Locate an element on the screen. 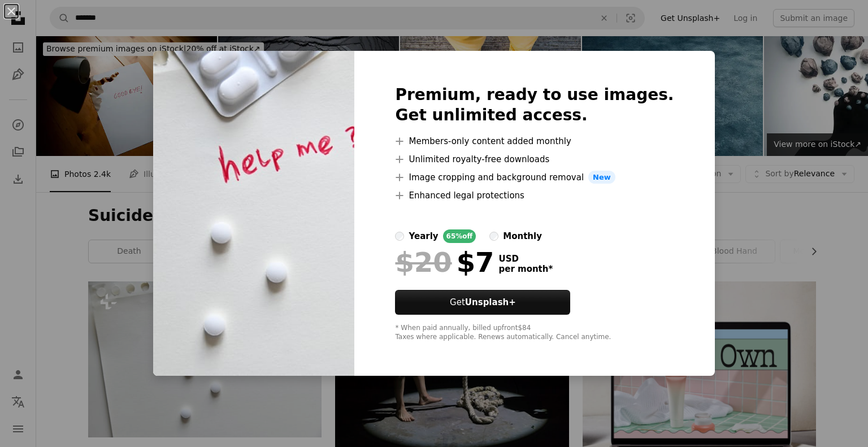  div: 65% off is located at coordinates (459, 236).